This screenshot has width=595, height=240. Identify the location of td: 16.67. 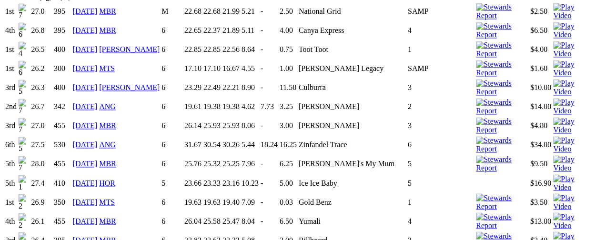
(231, 69).